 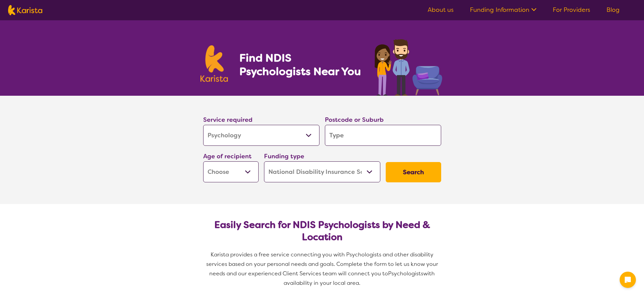 What do you see at coordinates (406, 273) in the screenshot?
I see `span: Psychologists` at bounding box center [406, 273].